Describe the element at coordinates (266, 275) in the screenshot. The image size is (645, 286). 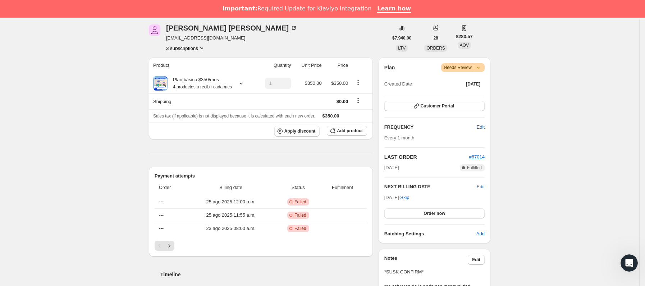
I see `h2: Timeline` at that location.